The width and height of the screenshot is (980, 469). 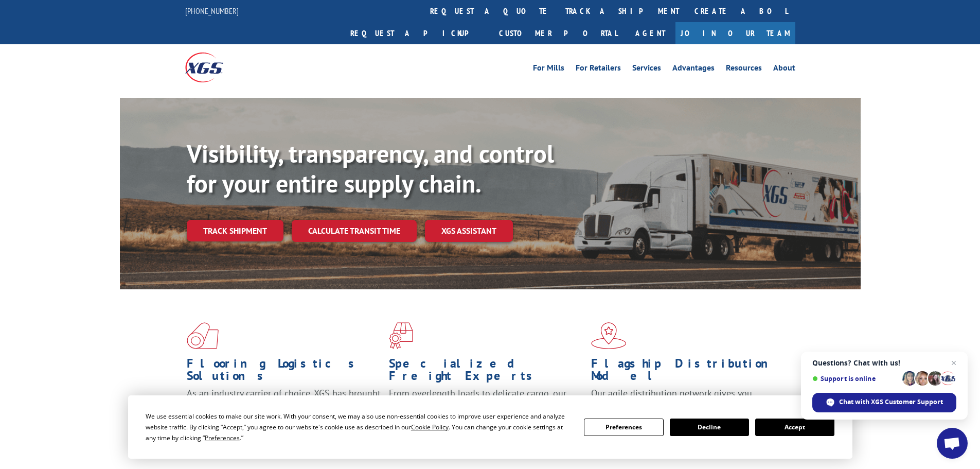 What do you see at coordinates (885, 363) in the screenshot?
I see `span: Questions? Chat with us!` at bounding box center [885, 363].